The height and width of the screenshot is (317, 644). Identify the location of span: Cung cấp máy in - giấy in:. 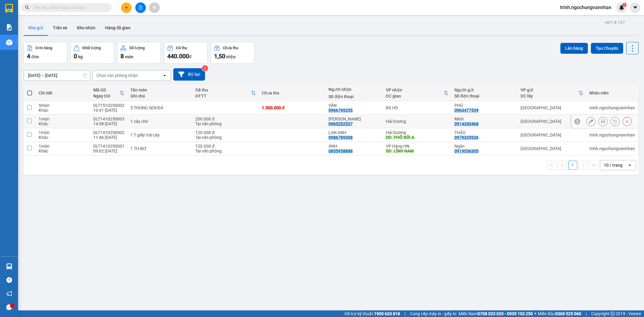
(434, 314).